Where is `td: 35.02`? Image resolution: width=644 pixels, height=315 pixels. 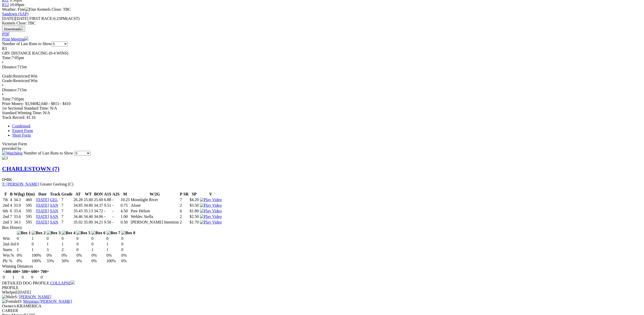
td: 35.02 is located at coordinates (78, 222).